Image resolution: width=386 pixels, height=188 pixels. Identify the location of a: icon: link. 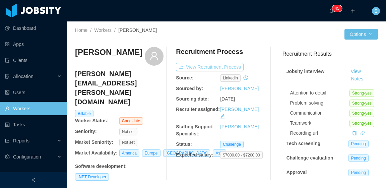
(363, 133).